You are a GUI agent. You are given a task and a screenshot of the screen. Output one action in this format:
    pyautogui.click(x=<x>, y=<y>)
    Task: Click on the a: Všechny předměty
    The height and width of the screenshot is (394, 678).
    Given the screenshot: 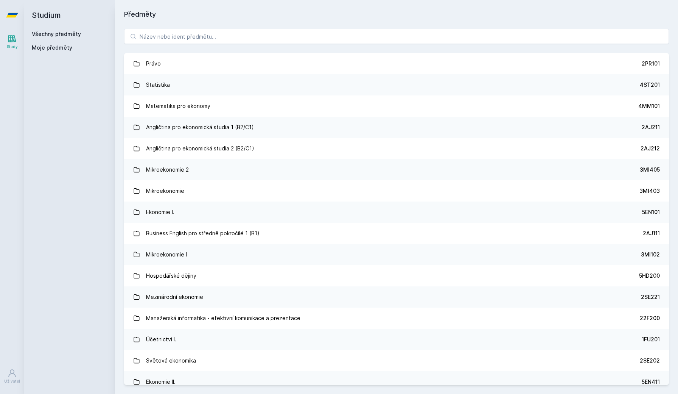 What is the action you would take?
    pyautogui.click(x=56, y=34)
    